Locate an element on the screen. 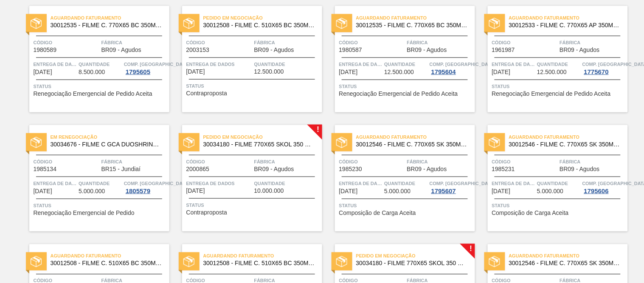 This screenshot has height=283, width=644. span: Contraproposta is located at coordinates (207, 93).